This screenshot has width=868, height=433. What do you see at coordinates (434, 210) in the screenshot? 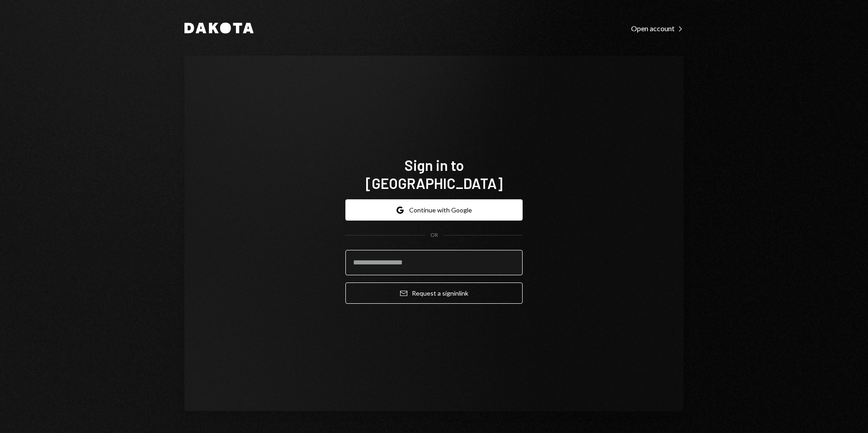
I see `button: Continue with Google` at bounding box center [434, 210].